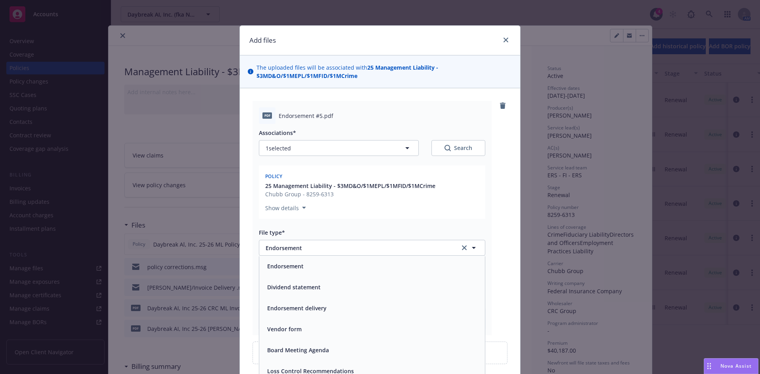 This screenshot has height=374, width=760. Describe the element at coordinates (298, 350) in the screenshot. I see `span: Board Meeting Agenda` at that location.